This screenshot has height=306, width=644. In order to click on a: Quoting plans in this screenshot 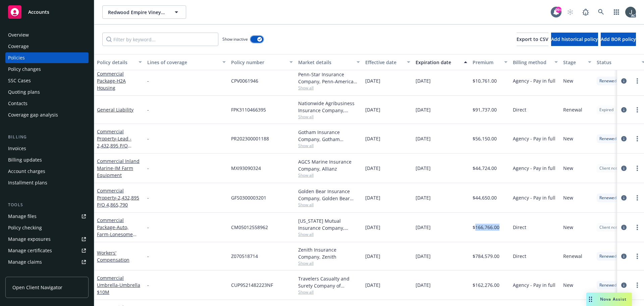, I will do `click(47, 92)`.